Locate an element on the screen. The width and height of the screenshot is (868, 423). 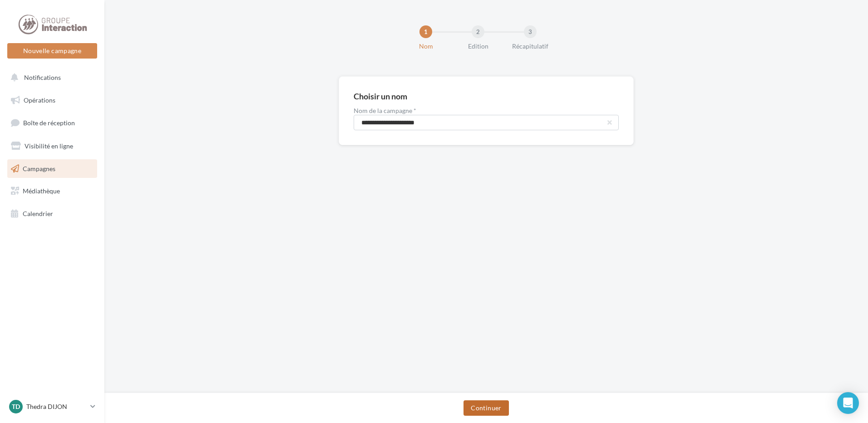
span: Opérations is located at coordinates (39, 100).